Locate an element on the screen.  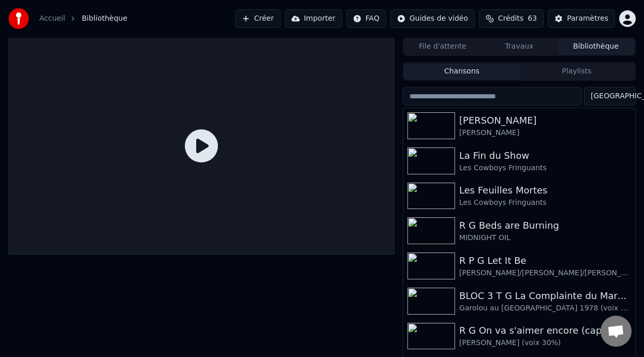
div: R G Beds are Burning is located at coordinates (545, 226).